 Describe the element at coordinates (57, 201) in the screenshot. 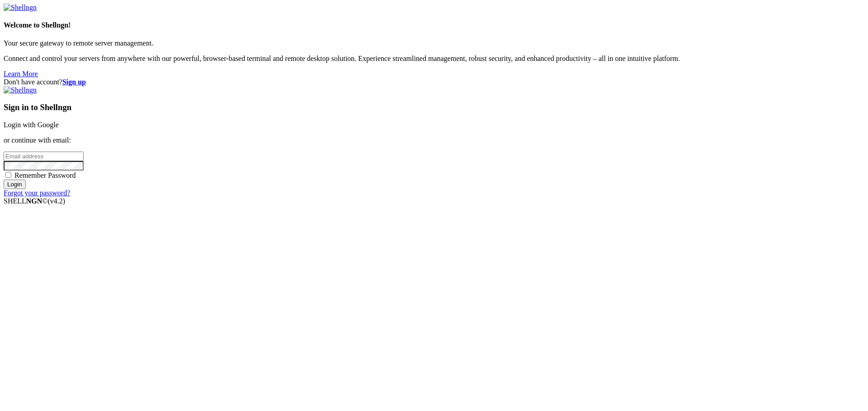

I see `span: 4.2.0` at that location.